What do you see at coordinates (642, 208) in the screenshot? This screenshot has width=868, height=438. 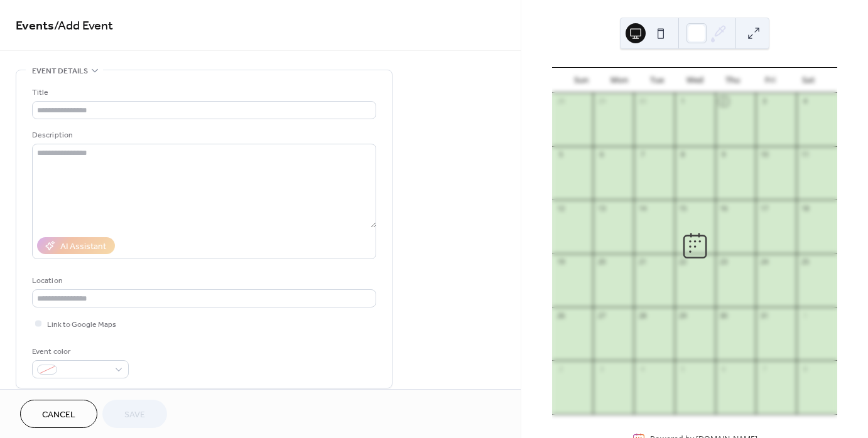 I see `div: 14` at bounding box center [642, 208].